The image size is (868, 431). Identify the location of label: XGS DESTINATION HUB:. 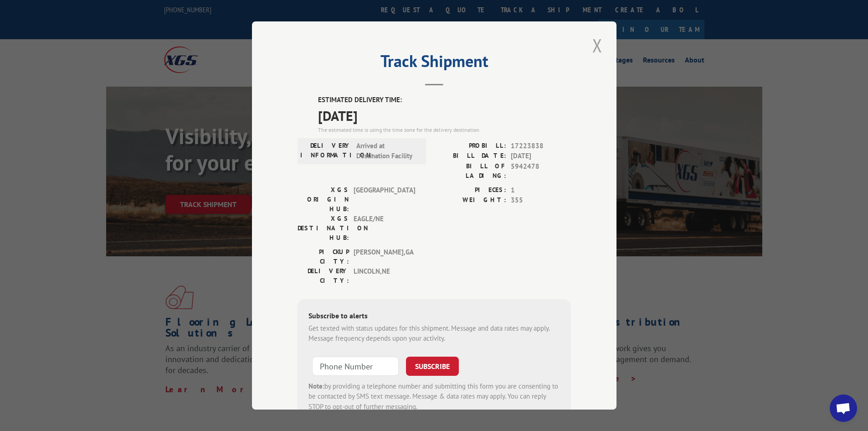
(323, 228).